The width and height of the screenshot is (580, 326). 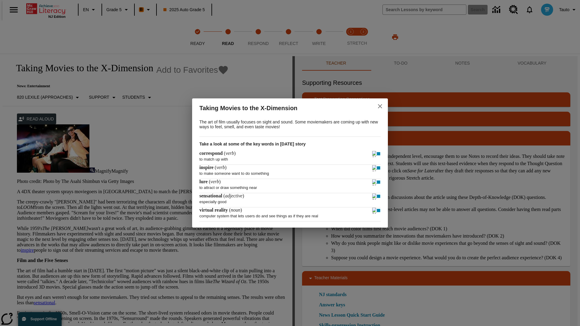 What do you see at coordinates (290, 186) in the screenshot?
I see `p: to attract or draw something near` at bounding box center [290, 186].